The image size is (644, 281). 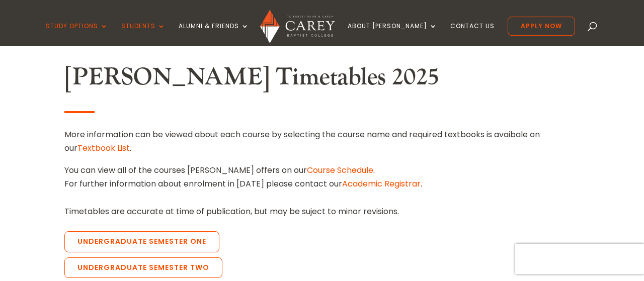 I want to click on a: Apply Now, so click(x=542, y=26).